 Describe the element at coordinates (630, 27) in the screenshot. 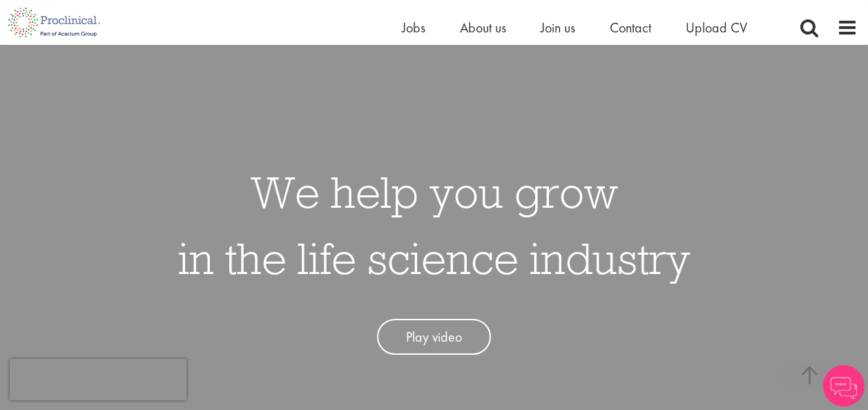

I see `a: Contact` at that location.